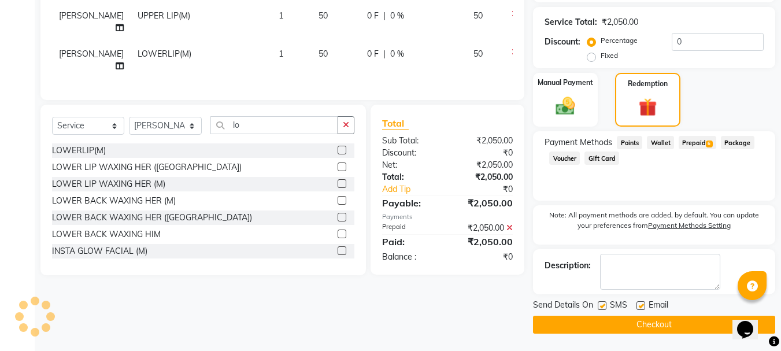 Image resolution: width=781 pixels, height=351 pixels. I want to click on div: Payable:, so click(411, 203).